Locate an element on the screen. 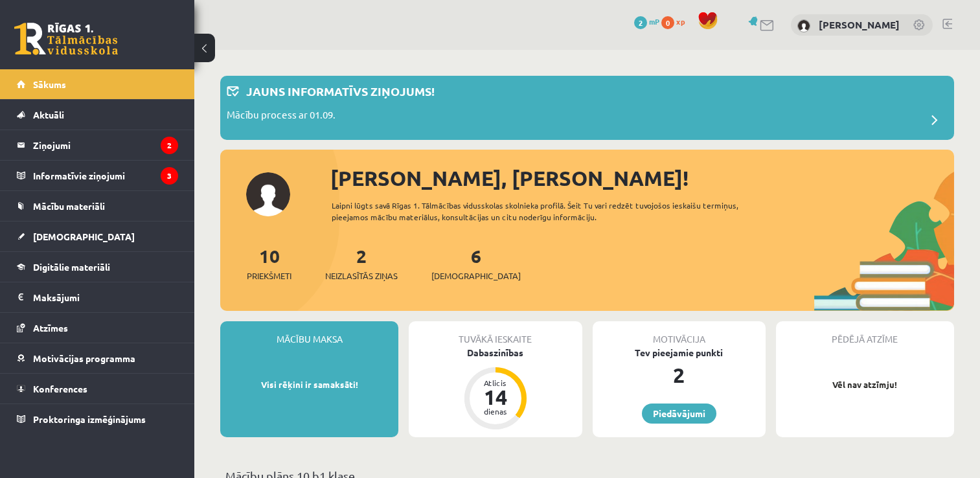  span: Digitālie materiāli is located at coordinates (71, 267).